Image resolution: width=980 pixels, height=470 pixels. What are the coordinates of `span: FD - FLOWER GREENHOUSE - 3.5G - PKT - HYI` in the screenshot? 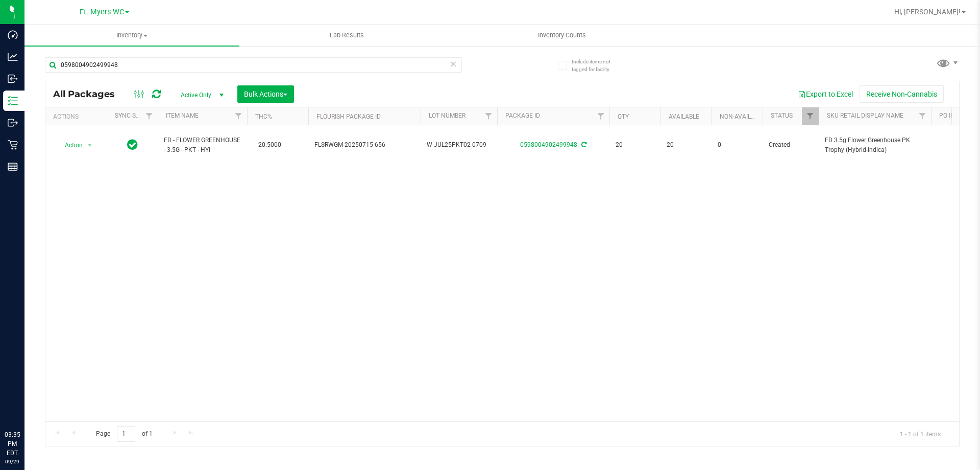 It's located at (202, 145).